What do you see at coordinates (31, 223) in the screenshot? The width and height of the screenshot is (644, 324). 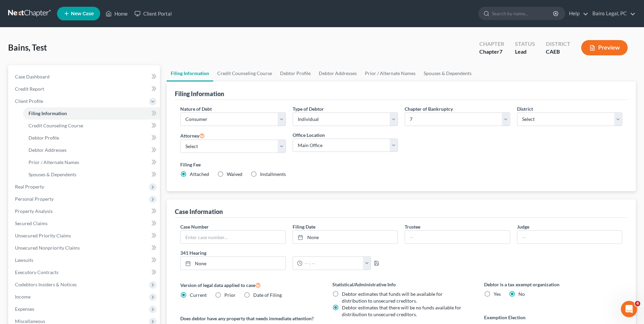 I see `span: Secured Claims` at bounding box center [31, 223].